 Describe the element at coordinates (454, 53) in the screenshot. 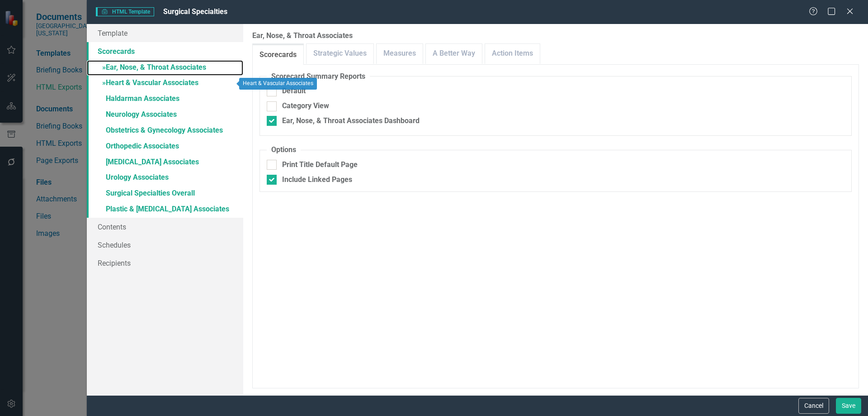

I see `a: A Better Way` at that location.